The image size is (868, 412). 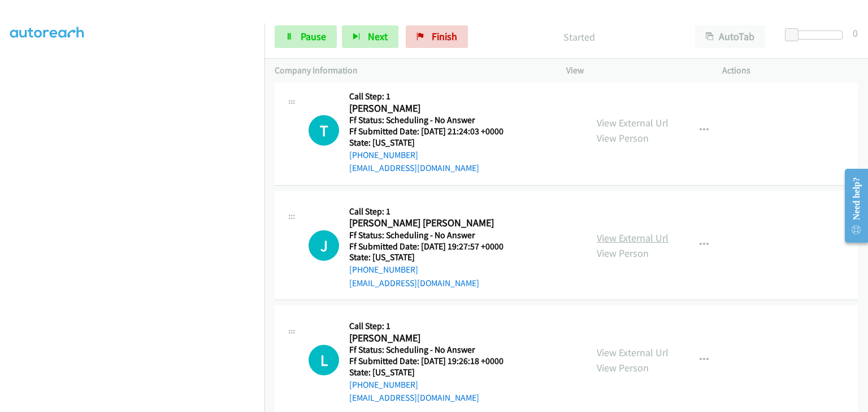 What do you see at coordinates (790, 70) in the screenshot?
I see `p: Actions` at bounding box center [790, 70].